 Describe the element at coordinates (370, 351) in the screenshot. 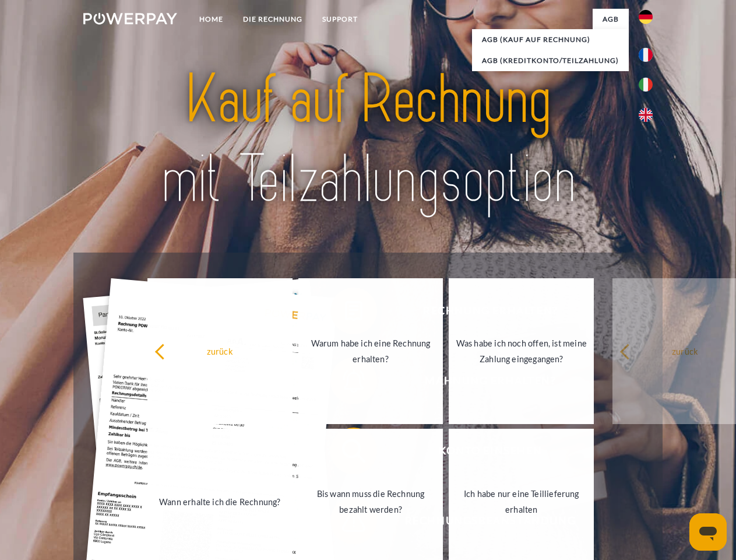

I see `div: Warum habe ich eine Rechnung erhalten?` at that location.